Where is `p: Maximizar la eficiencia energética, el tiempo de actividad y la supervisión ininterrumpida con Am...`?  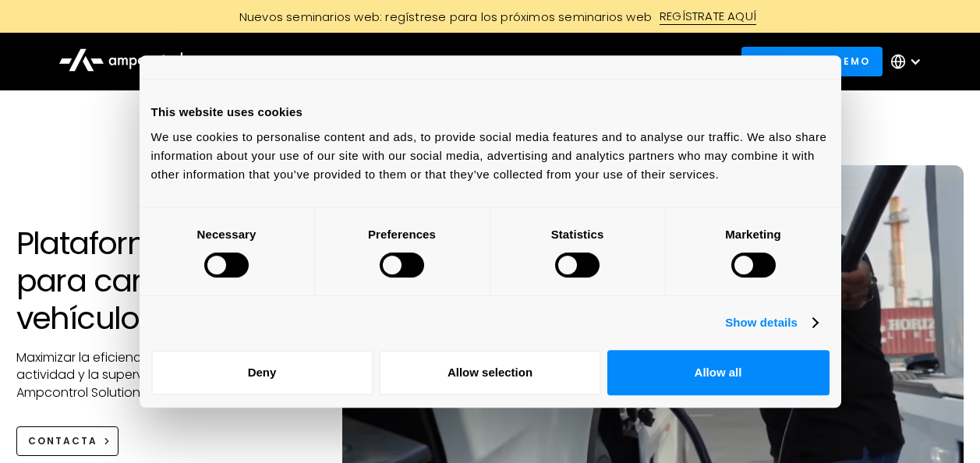
p: Maximizar la eficiencia energética, el tiempo de actividad y la supervisión ininterrumpida con Am... is located at coordinates (164, 375).